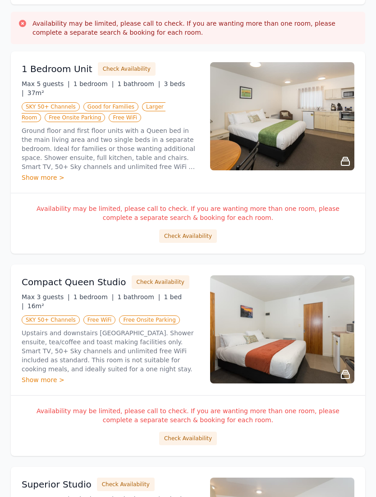  I want to click on span: 37m², so click(36, 93).